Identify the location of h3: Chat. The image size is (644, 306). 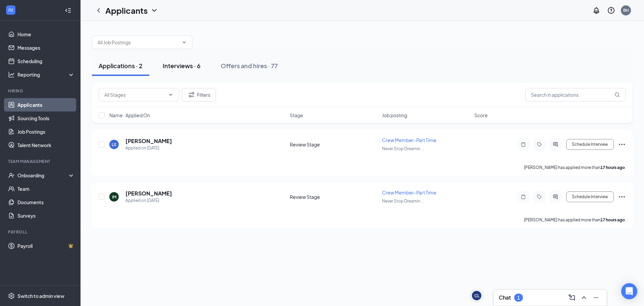
(505, 298).